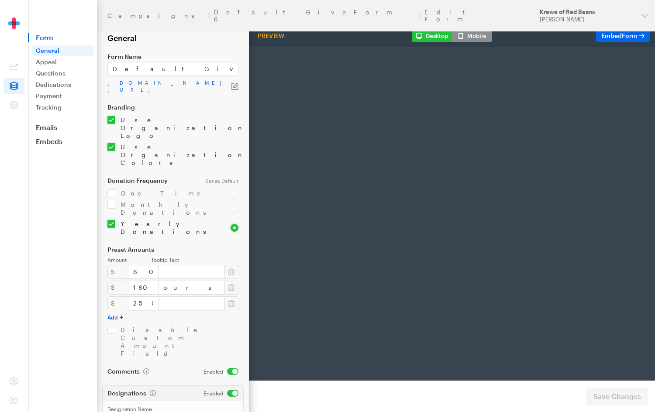 The height and width of the screenshot is (412, 655). What do you see at coordinates (63, 73) in the screenshot?
I see `a: Questions` at bounding box center [63, 73].